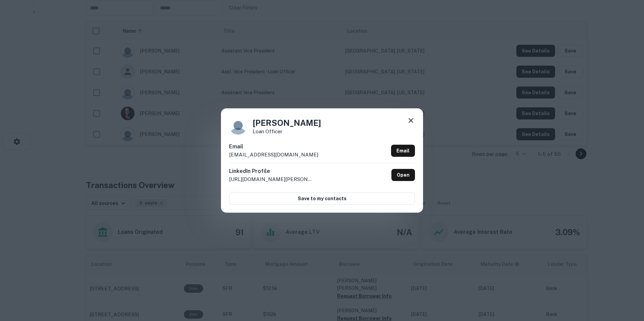  Describe the element at coordinates (627, 283) in the screenshot. I see `div: Chat Widget` at that location.